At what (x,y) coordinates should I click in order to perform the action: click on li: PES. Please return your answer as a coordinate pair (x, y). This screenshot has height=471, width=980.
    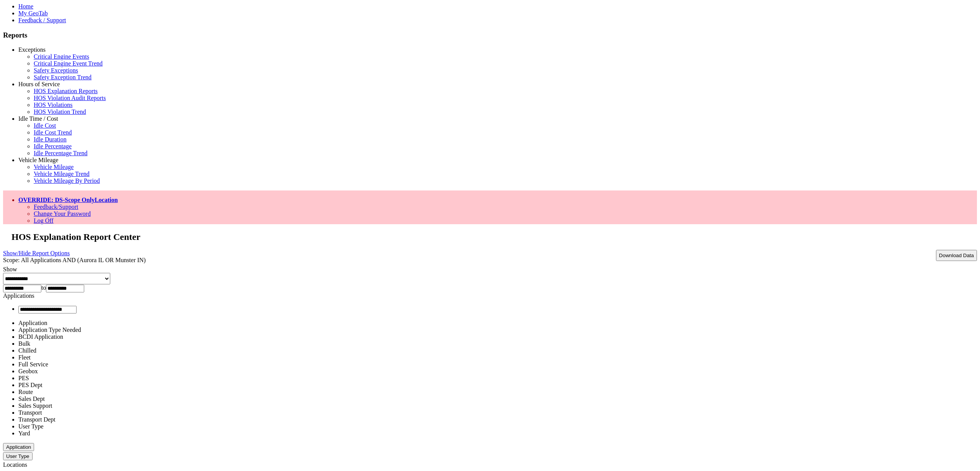
    Looking at the image, I should click on (498, 378).